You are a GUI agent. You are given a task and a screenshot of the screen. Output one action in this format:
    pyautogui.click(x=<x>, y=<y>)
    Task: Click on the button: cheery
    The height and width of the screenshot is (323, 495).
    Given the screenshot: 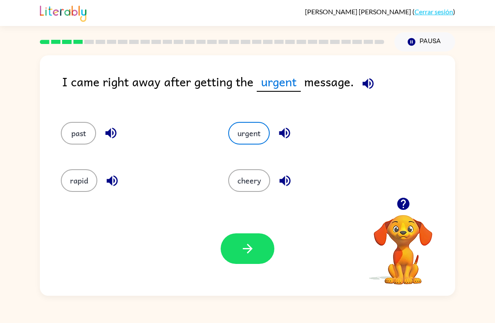 What is the action you would take?
    pyautogui.click(x=249, y=181)
    